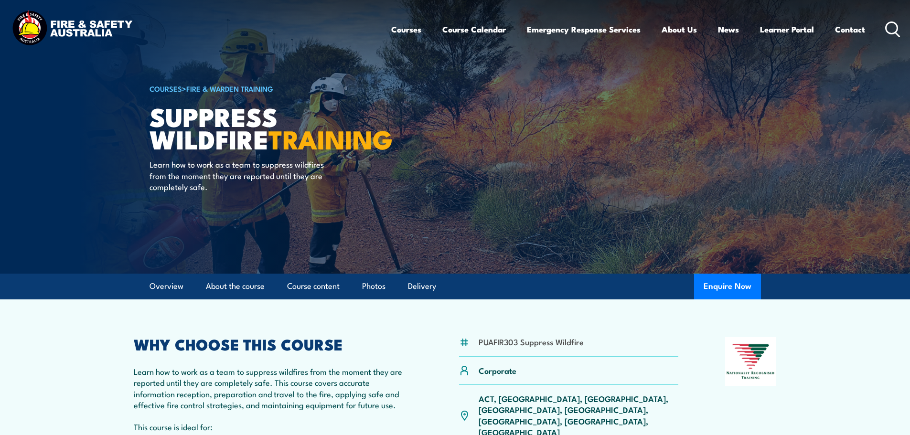 This screenshot has height=435, width=910. I want to click on a: Contact, so click(850, 29).